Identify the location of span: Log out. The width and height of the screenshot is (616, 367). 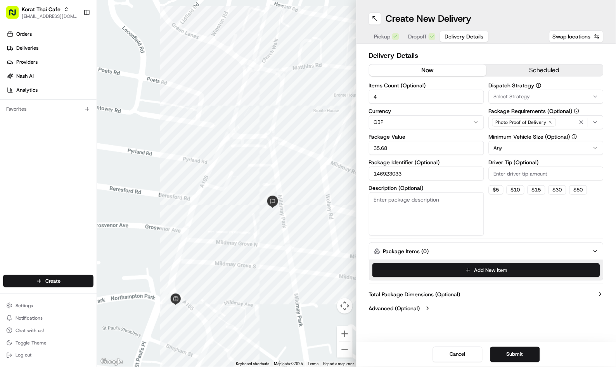
(23, 355).